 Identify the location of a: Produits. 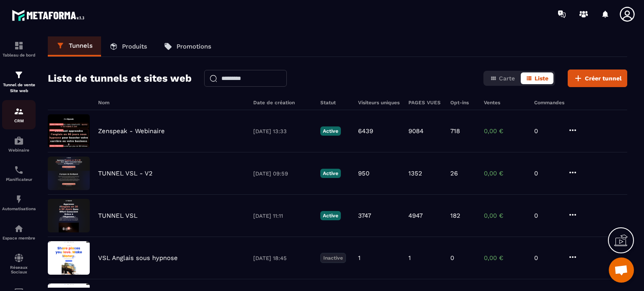
(128, 47).